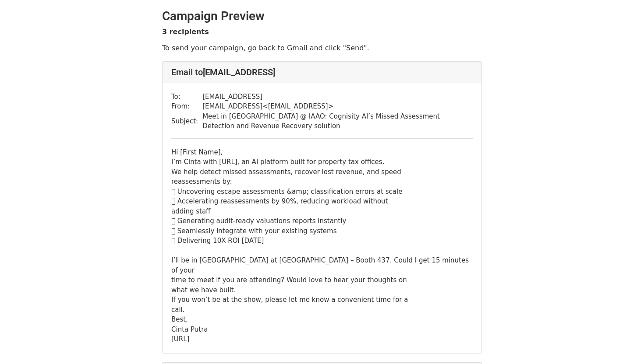 The height and width of the screenshot is (364, 644). What do you see at coordinates (187, 97) in the screenshot?
I see `td: To:` at bounding box center [187, 97].